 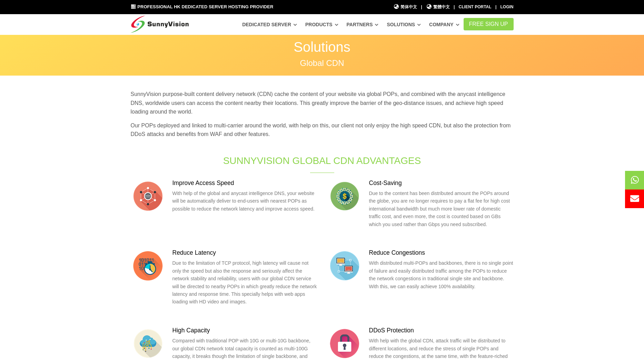 I want to click on a: Company, so click(x=445, y=24).